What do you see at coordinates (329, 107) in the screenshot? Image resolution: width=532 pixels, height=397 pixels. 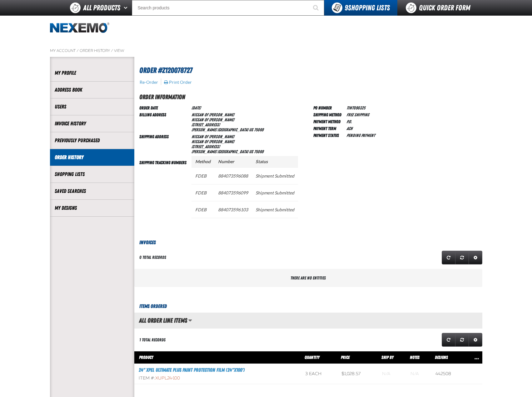 I see `td: PO Number` at bounding box center [329, 107].